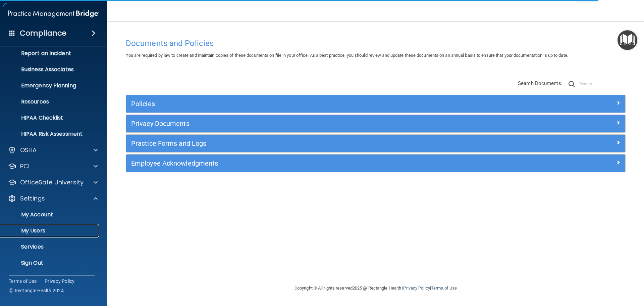 This screenshot has width=644, height=306. What do you see at coordinates (36, 291) in the screenshot?
I see `span: Ⓒ Rectangle Health 2024` at bounding box center [36, 291].